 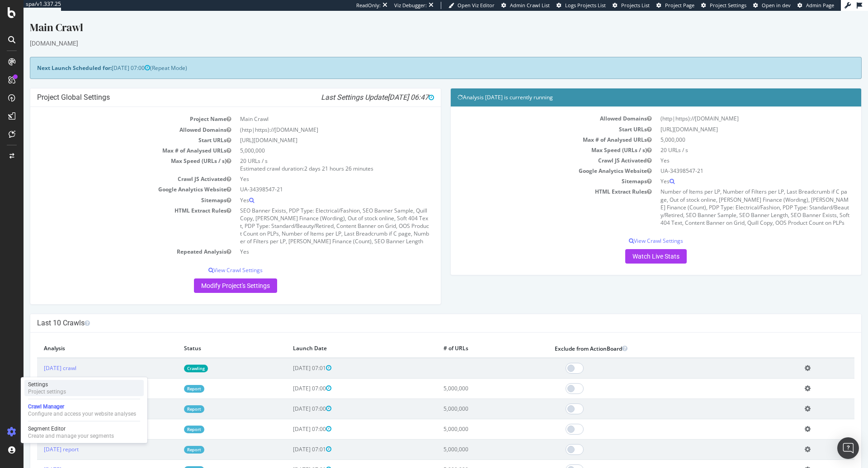 I want to click on h4: Project Global Settings, so click(x=212, y=87).